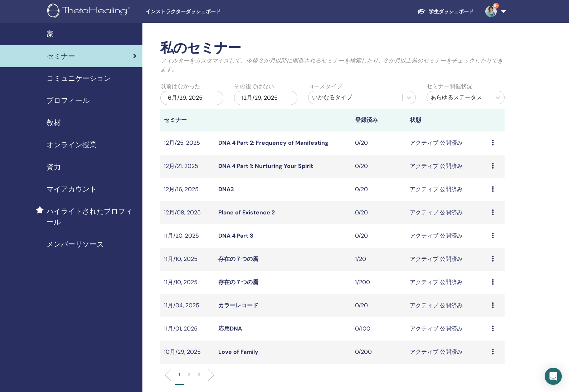 The height and width of the screenshot is (392, 569). I want to click on a: 学生ダッシュボード, so click(446, 12).